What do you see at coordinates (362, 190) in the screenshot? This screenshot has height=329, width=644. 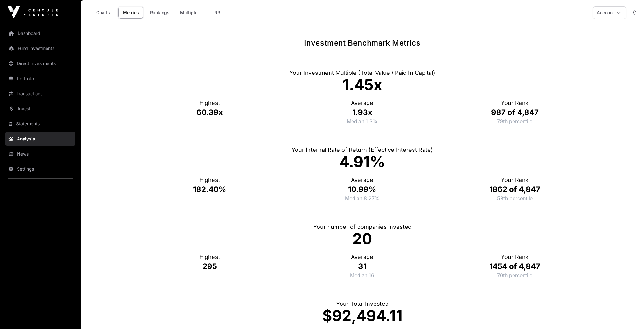 I see `p: 10.99%` at bounding box center [362, 190].